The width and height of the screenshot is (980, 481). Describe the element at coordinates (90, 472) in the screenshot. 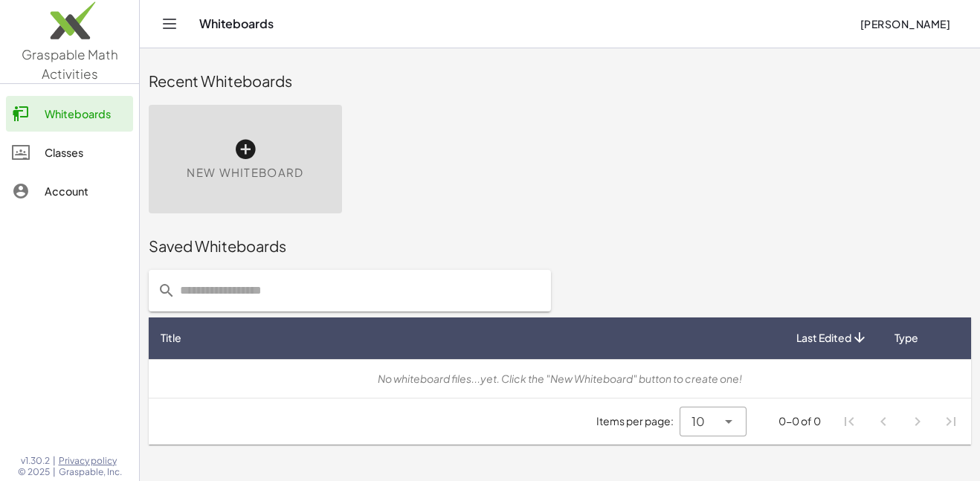

I see `span: Graspable, Inc.` at that location.